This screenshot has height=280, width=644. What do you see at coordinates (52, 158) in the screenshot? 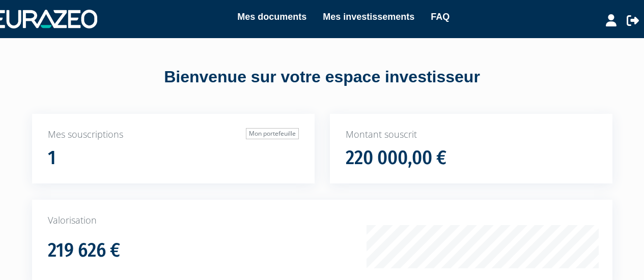
I see `h1: 1` at bounding box center [52, 158].